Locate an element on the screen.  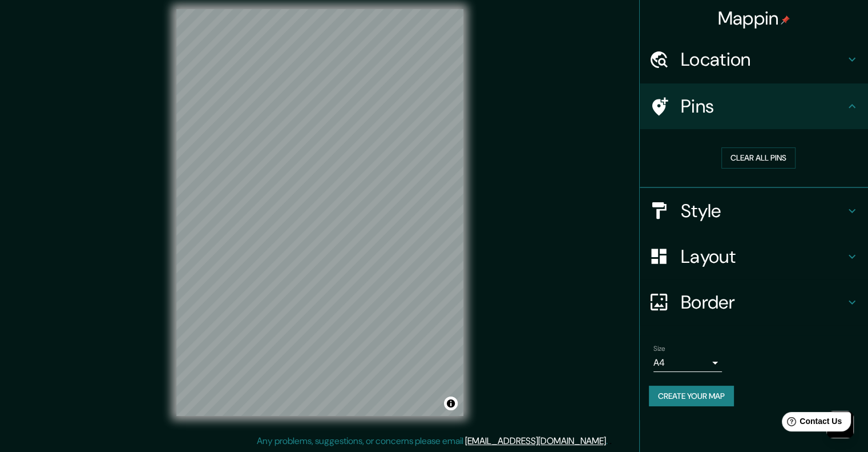
h4: Pins is located at coordinates (763, 106).